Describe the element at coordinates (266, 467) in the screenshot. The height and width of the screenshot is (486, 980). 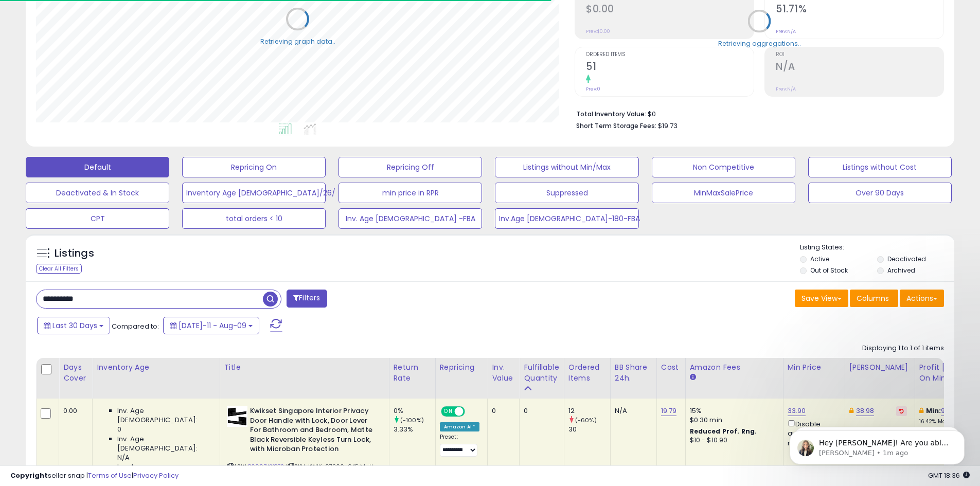
I see `a: B099ZKXGT2` at that location.